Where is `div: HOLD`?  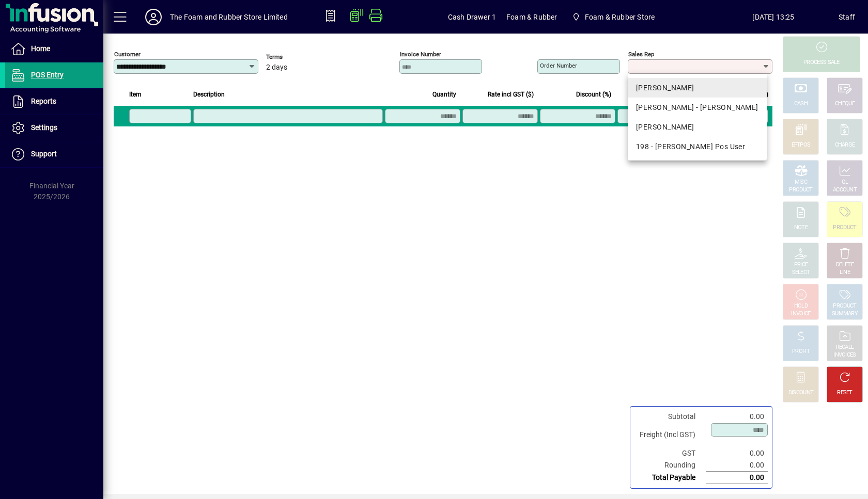 div: HOLD is located at coordinates (801, 306).